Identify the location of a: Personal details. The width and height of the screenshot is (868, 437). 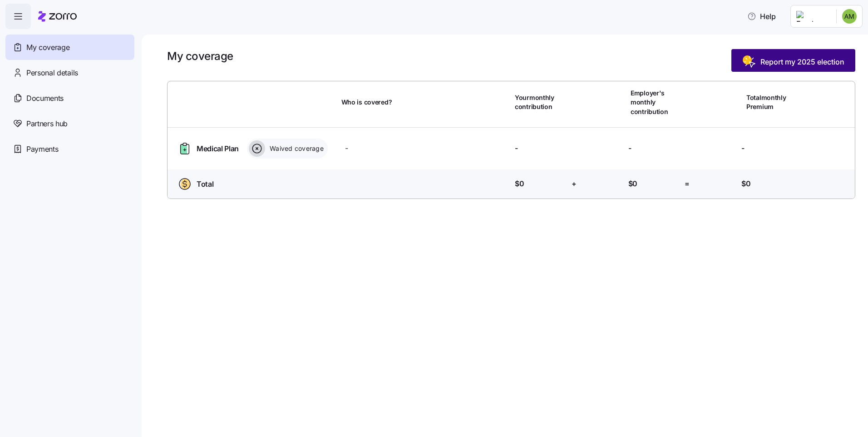
(70, 73).